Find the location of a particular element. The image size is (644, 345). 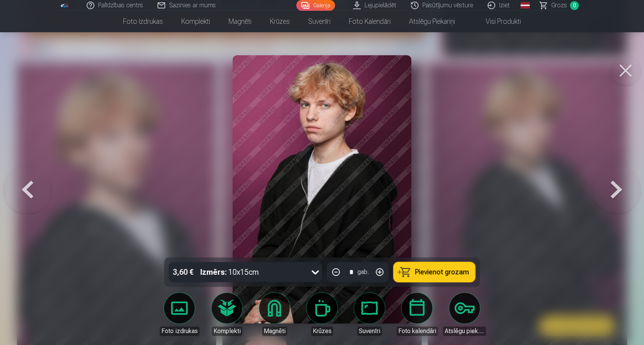

div: Foto izdrukas is located at coordinates (179, 331).